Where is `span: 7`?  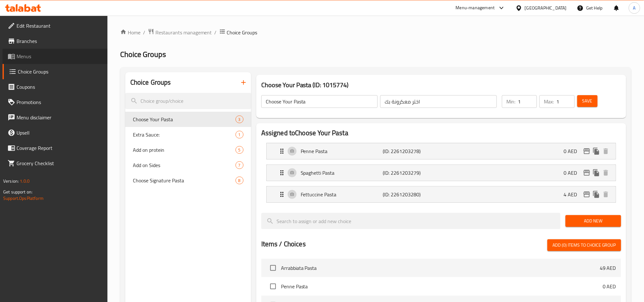 span: 7 is located at coordinates (239, 165).